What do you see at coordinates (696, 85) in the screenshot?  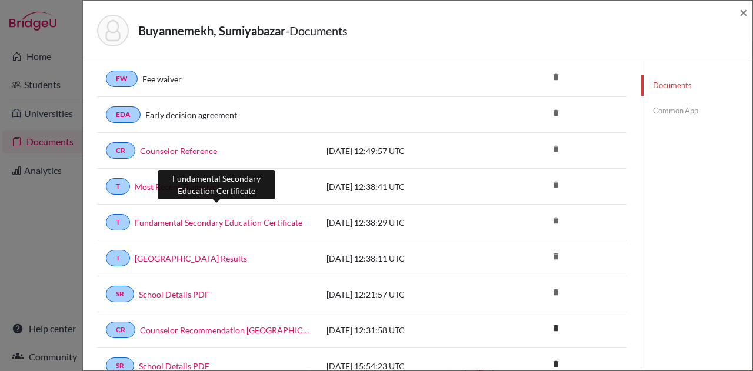 I see `a: Documents` at bounding box center [696, 85].